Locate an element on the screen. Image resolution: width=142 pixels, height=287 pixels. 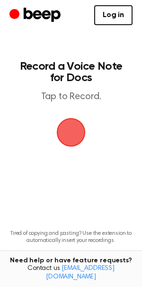
img: Beep Logo is located at coordinates (71, 132).